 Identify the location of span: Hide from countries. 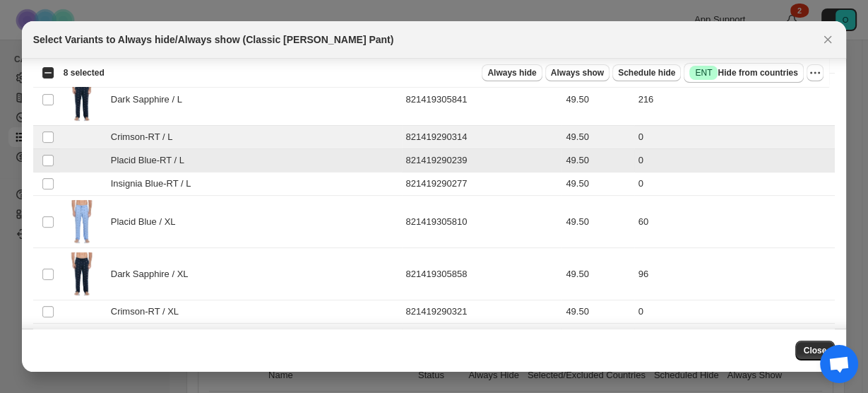
(743, 73).